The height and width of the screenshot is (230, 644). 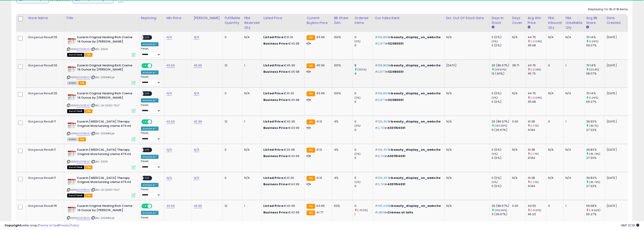 I want to click on div: 4, so click(x=363, y=74).